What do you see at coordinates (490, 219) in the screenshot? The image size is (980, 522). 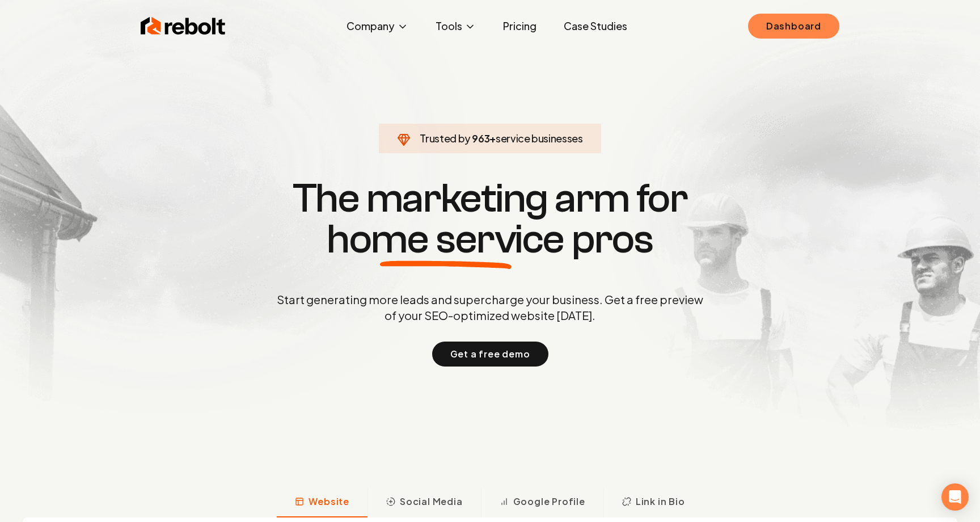 I see `h1: The marketing arm for pros` at bounding box center [490, 219].